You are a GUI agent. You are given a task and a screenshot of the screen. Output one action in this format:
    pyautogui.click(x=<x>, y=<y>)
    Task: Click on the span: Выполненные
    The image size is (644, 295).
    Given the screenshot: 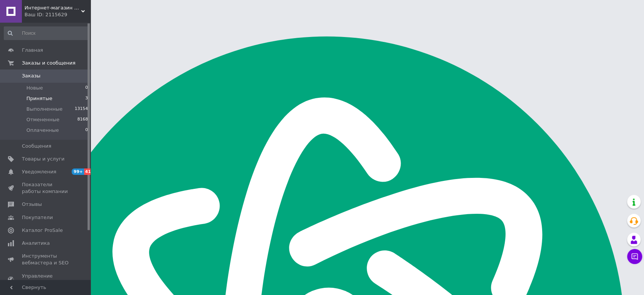 What is the action you would take?
    pyautogui.click(x=44, y=109)
    